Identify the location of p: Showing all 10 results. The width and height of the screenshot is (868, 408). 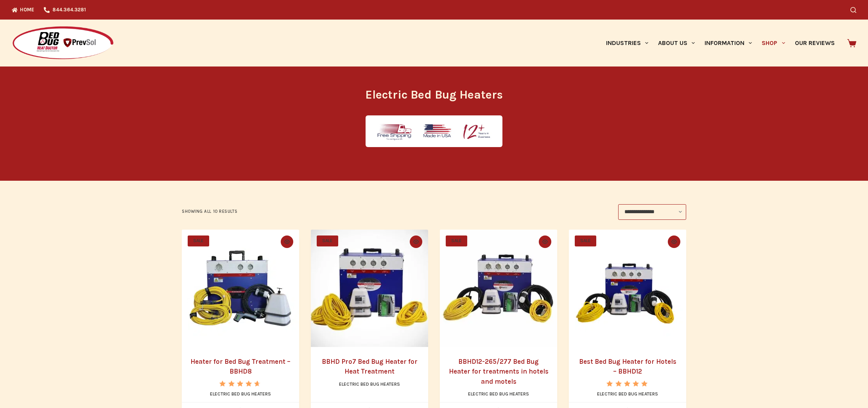
(209, 211).